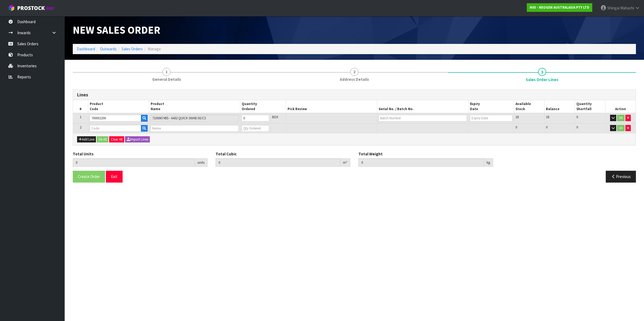  Describe the element at coordinates (194, 106) in the screenshot. I see `th: Product Name` at that location.